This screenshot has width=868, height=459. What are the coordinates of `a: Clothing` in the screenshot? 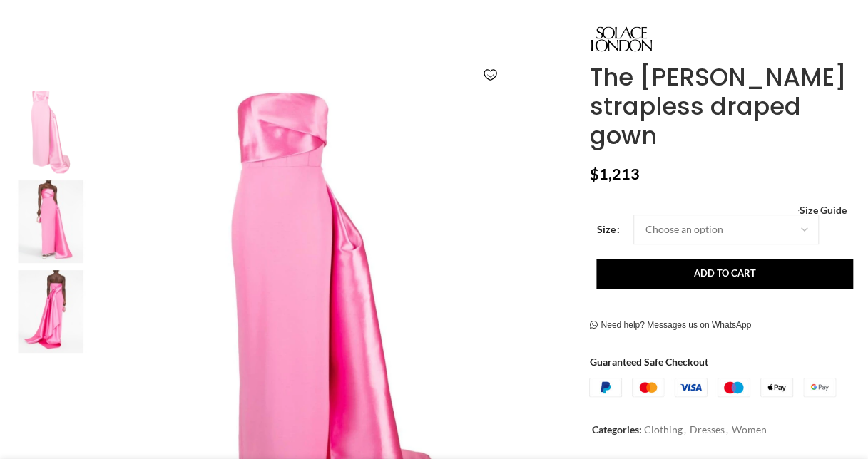 It's located at (662, 429).